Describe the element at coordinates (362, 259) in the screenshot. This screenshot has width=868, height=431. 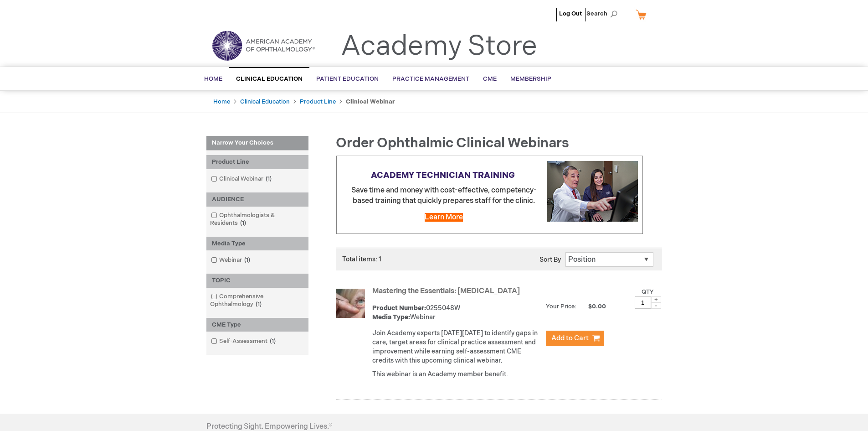
I see `span: Total items: 1` at that location.